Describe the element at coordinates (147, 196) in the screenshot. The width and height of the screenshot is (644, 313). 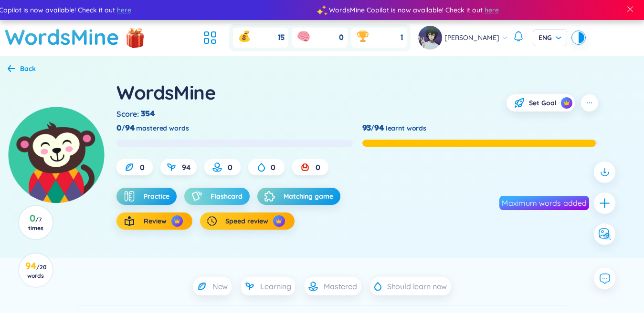
I see `button: Practice` at that location.